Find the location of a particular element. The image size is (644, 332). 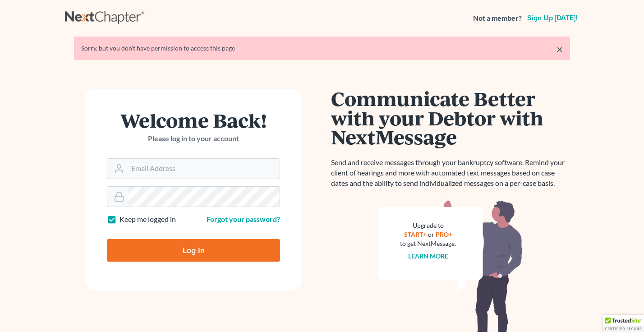

h1: Welcome Back! is located at coordinates (193, 120).